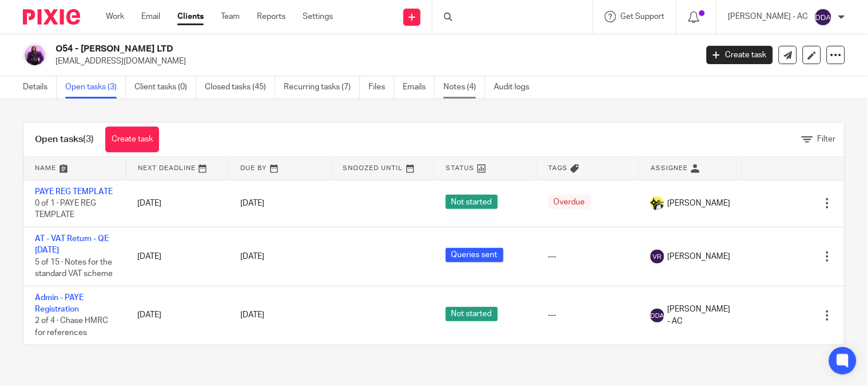 The image size is (868, 386). I want to click on a: Admin - PAYE Registration, so click(59, 304).